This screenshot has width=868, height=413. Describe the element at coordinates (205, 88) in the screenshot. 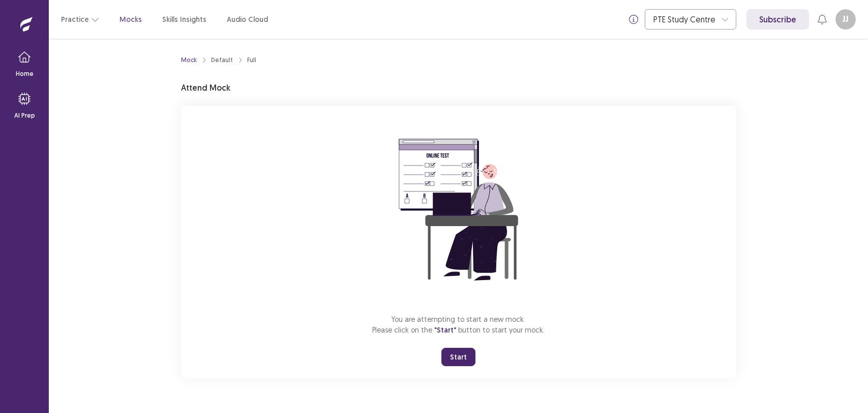

I see `p: Attend Mock` at that location.